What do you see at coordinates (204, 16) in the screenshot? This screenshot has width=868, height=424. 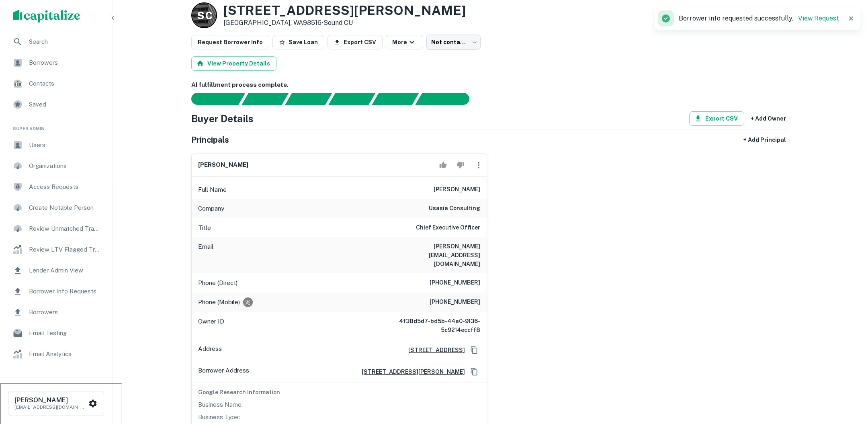 I see `p: S C` at bounding box center [204, 16].